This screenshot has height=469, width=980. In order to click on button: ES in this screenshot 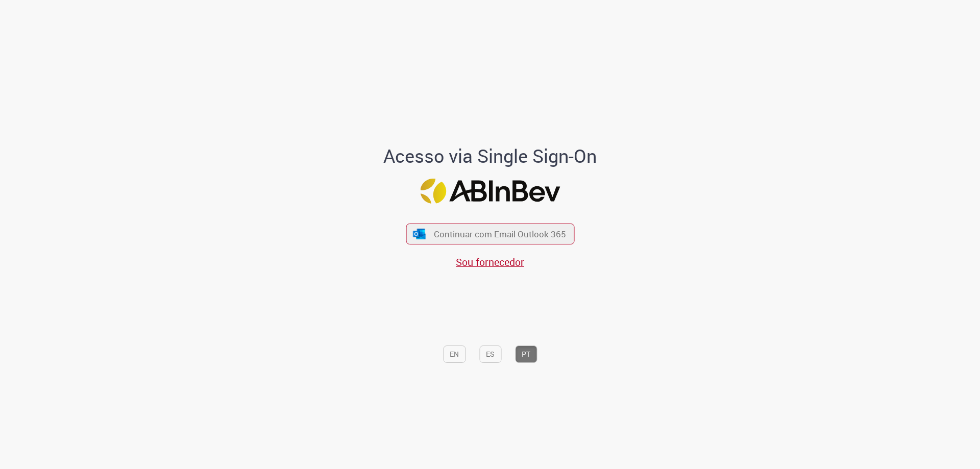, I will do `click(490, 354)`.